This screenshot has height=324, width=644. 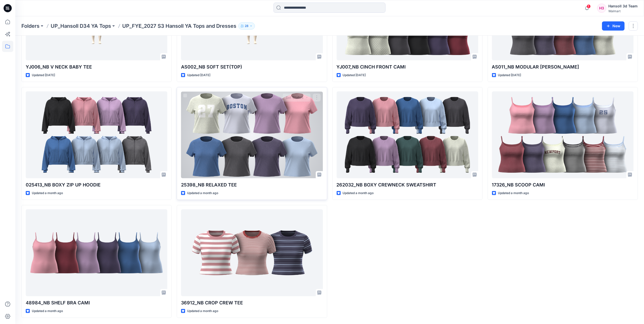 I want to click on a: 48984_NB SHELF BRA CAMI, so click(x=96, y=253).